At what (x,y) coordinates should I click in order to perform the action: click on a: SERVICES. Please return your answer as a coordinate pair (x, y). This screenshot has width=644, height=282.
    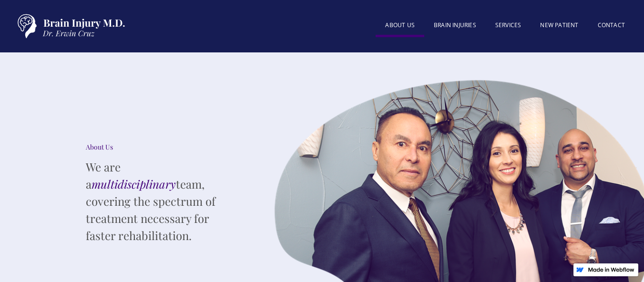
    Looking at the image, I should click on (508, 25).